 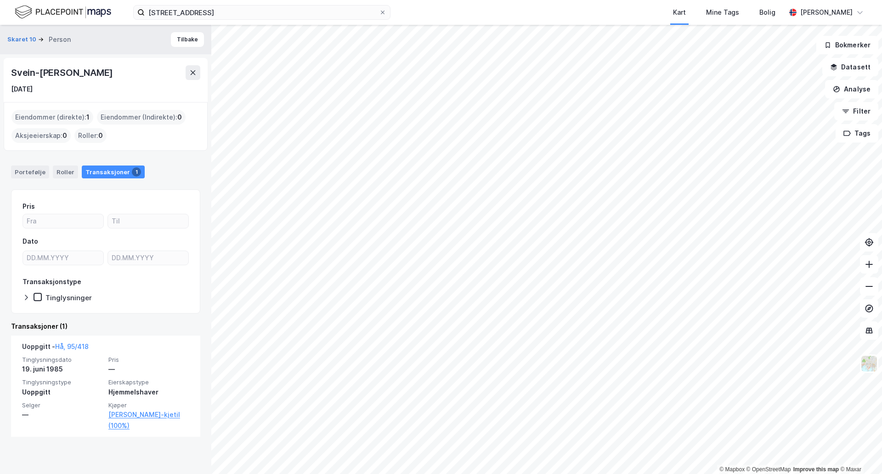 What do you see at coordinates (23, 40) in the screenshot?
I see `button: Skaret 10` at bounding box center [23, 40].